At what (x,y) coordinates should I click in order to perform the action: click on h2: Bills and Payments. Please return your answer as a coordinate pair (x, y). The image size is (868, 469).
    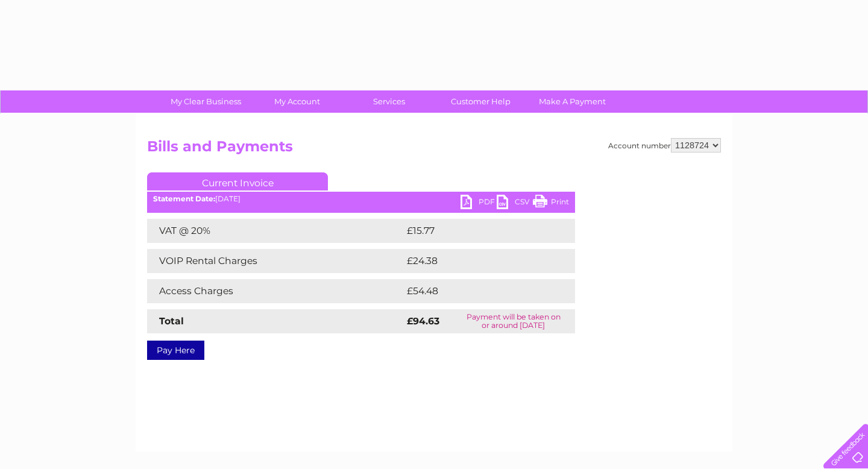
    Looking at the image, I should click on (434, 149).